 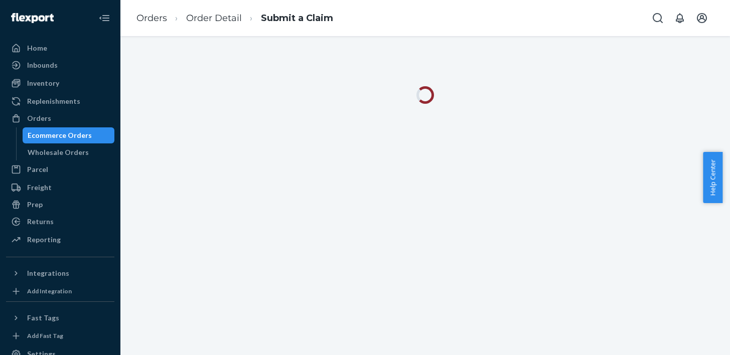 I want to click on span: Help Center, so click(x=713, y=178).